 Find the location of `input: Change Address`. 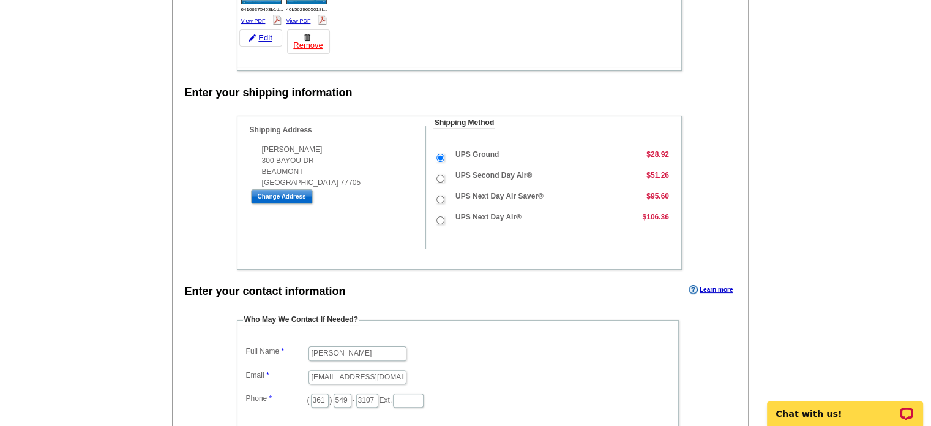

input: Change Address is located at coordinates (282, 197).